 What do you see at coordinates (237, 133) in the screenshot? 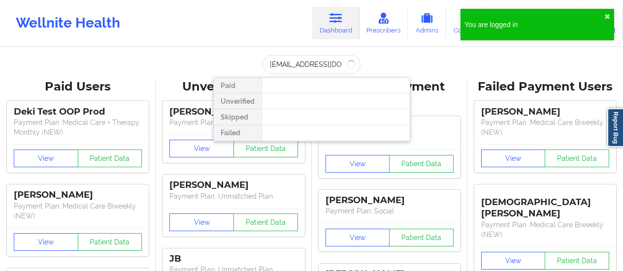
I see `div: Failed` at bounding box center [237, 133].